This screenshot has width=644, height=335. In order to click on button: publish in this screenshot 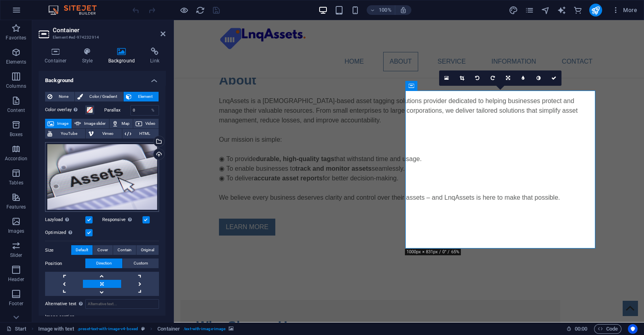, I will do `click(596, 10)`.